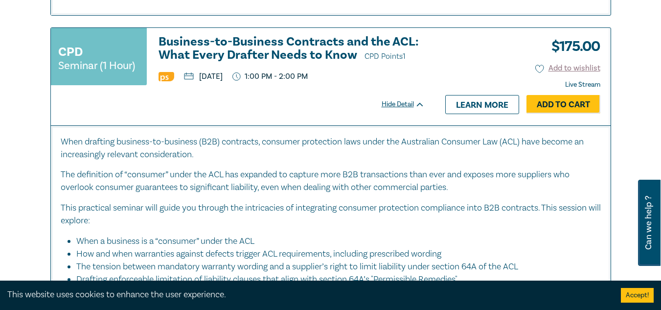 The image size is (661, 310). Describe the element at coordinates (563, 104) in the screenshot. I see `a: Add to Cart` at that location.